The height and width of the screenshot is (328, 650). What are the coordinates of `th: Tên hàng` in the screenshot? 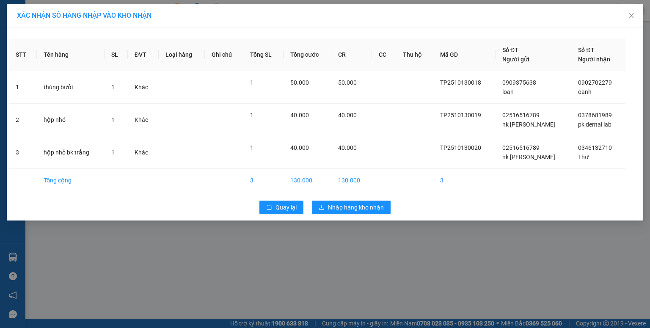 It's located at (71, 55).